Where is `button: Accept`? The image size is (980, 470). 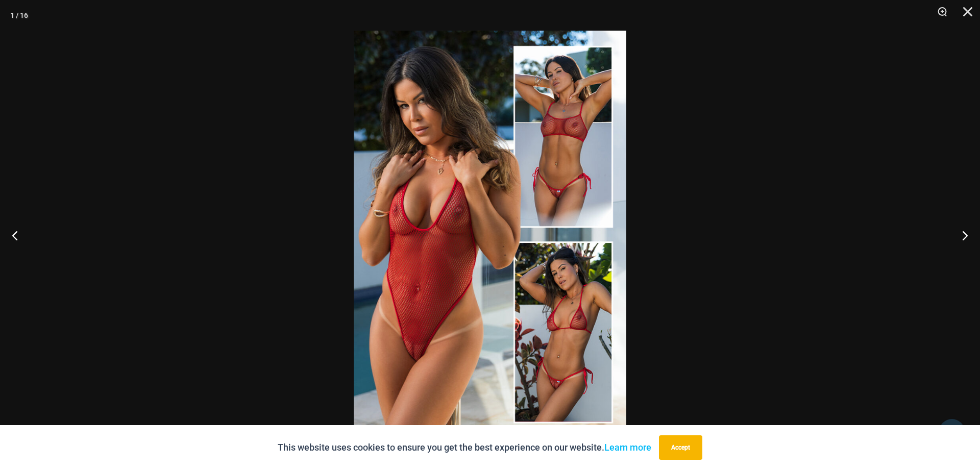
button: Accept is located at coordinates (680, 448).